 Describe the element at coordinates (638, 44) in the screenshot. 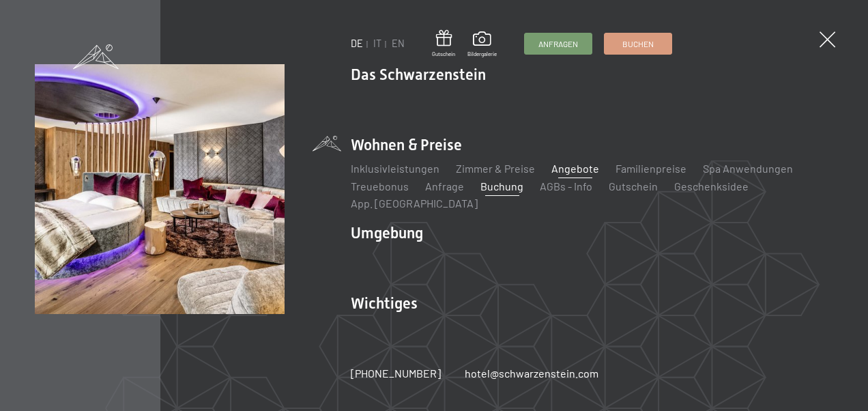

I see `a: Buchen` at that location.